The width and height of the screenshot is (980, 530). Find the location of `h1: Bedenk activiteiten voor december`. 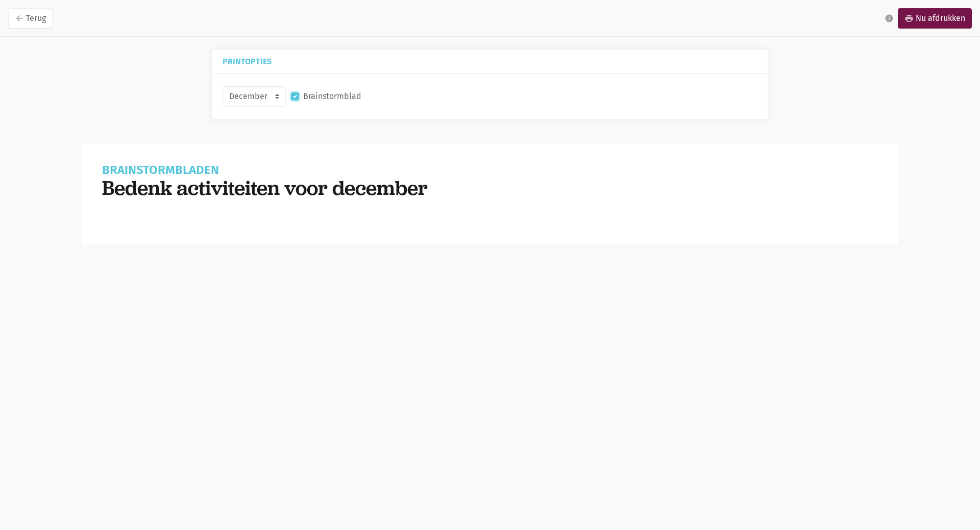

h1: Bedenk activiteiten voor december is located at coordinates (490, 188).